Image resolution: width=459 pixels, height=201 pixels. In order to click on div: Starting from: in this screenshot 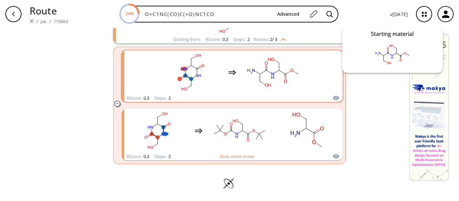, I will do `click(187, 39)`.